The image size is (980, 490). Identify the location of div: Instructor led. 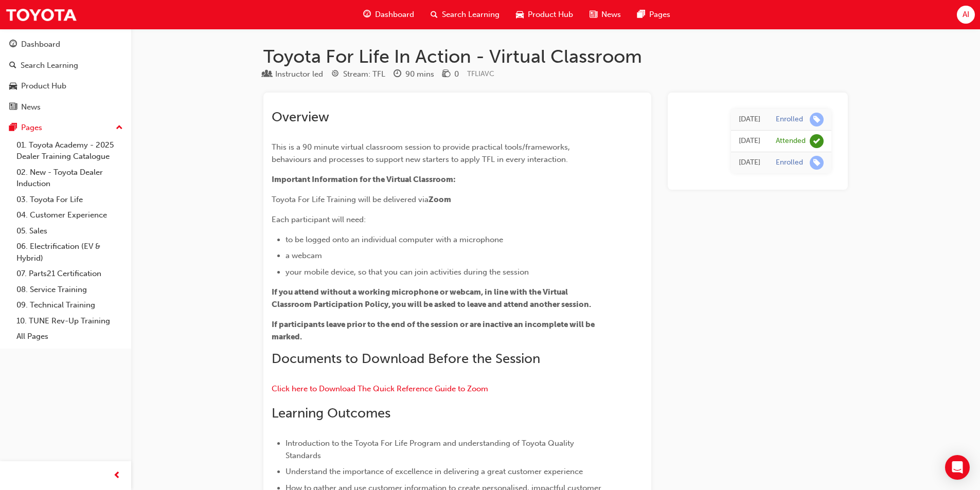
(299, 74).